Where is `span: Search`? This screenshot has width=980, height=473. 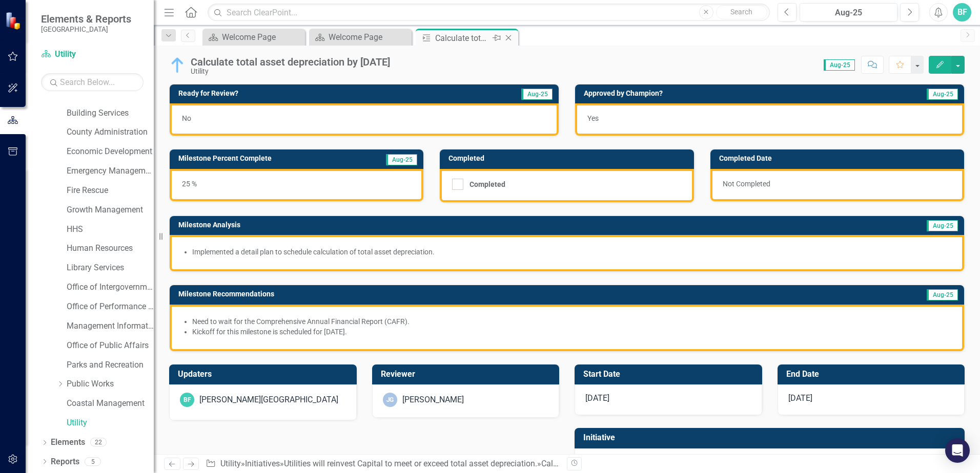 span: Search is located at coordinates (741, 12).